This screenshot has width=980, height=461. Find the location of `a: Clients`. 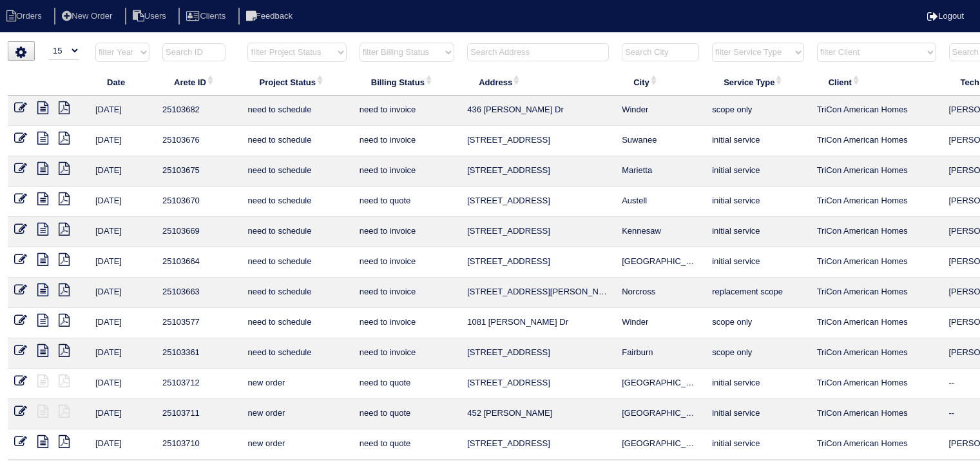

a: Clients is located at coordinates (206, 16).